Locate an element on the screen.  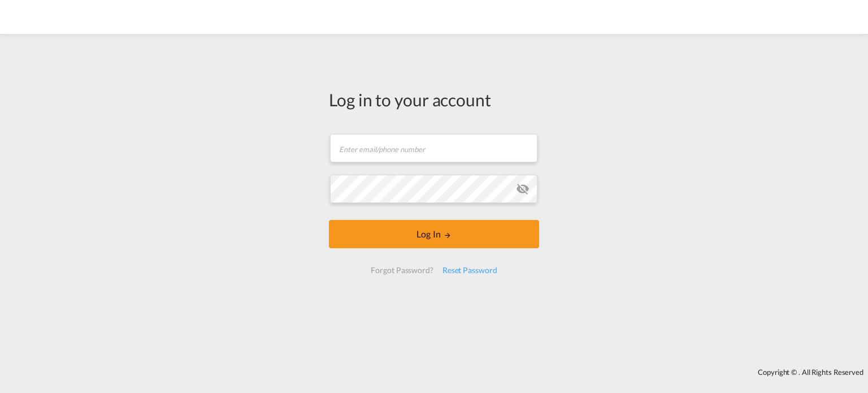
div: Log in to your account is located at coordinates (434, 99).